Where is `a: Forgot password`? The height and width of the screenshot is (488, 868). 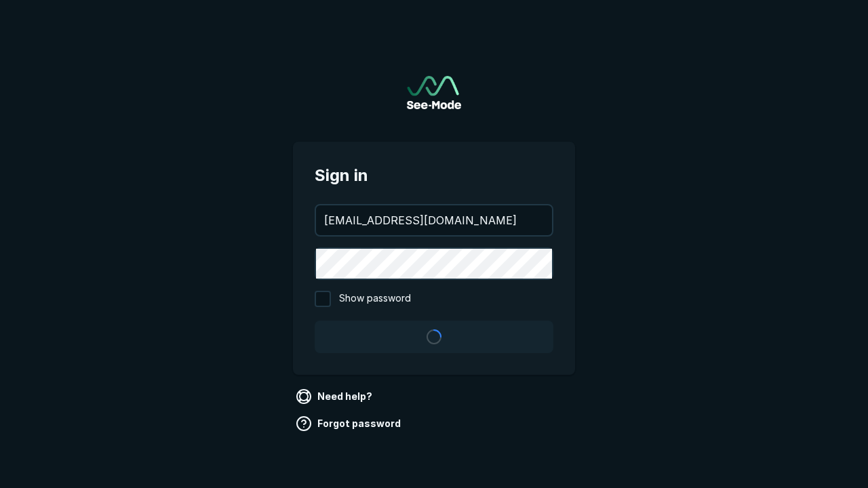
a: Forgot password is located at coordinates (349, 424).